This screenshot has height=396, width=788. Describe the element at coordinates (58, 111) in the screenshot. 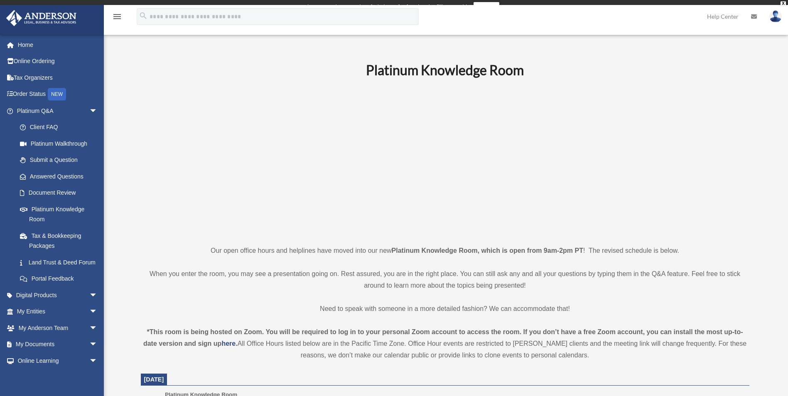

I see `a: Platinum Q&Aarrow_drop_down` at that location.